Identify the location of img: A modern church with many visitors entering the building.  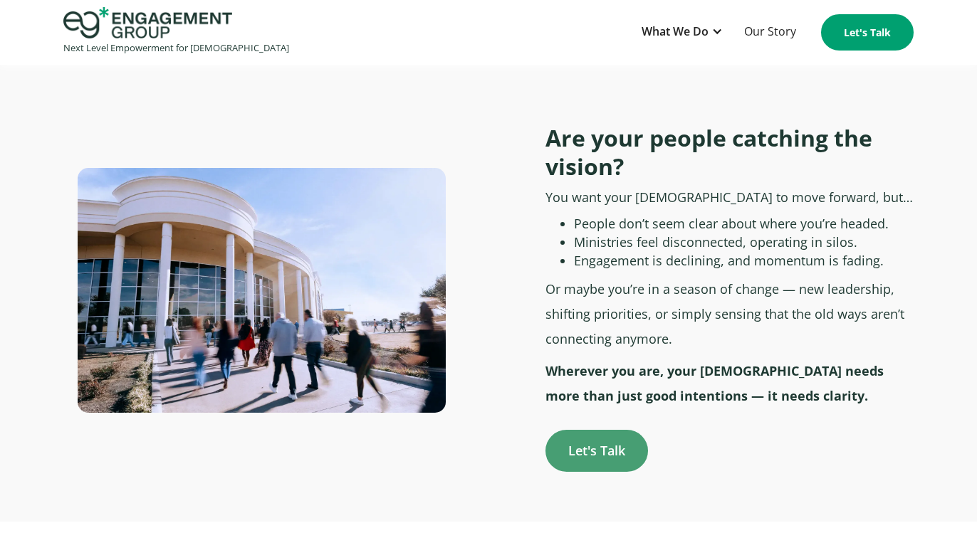
(262, 290).